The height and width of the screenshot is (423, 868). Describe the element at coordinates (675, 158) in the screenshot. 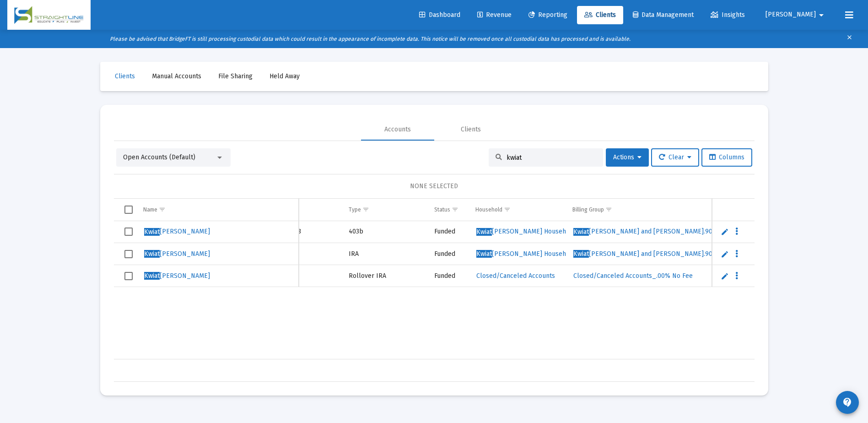

I see `button: Clear` at that location.